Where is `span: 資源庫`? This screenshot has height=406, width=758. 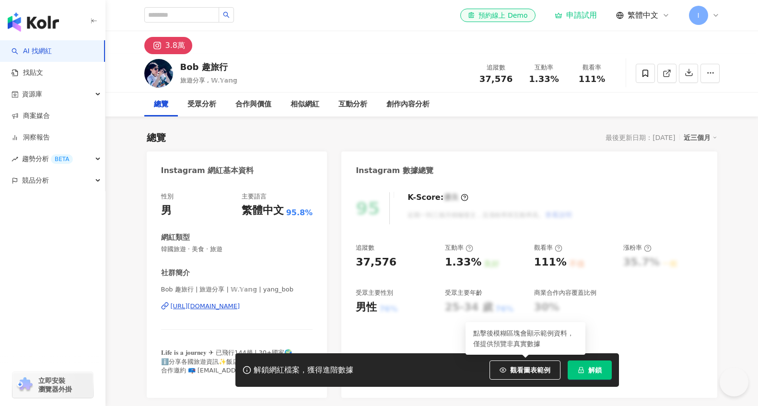 span: 資源庫 is located at coordinates (32, 94).